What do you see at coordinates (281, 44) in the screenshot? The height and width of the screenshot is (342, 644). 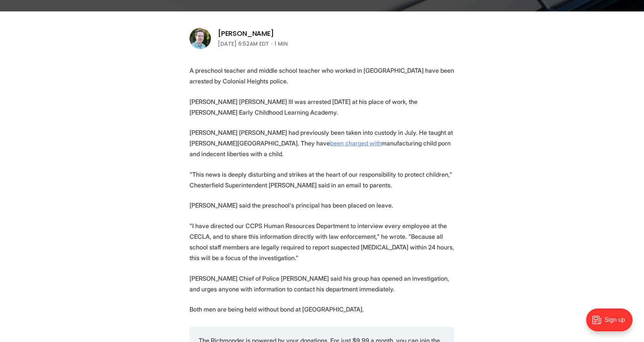 I see `span: 1 min` at bounding box center [281, 44].